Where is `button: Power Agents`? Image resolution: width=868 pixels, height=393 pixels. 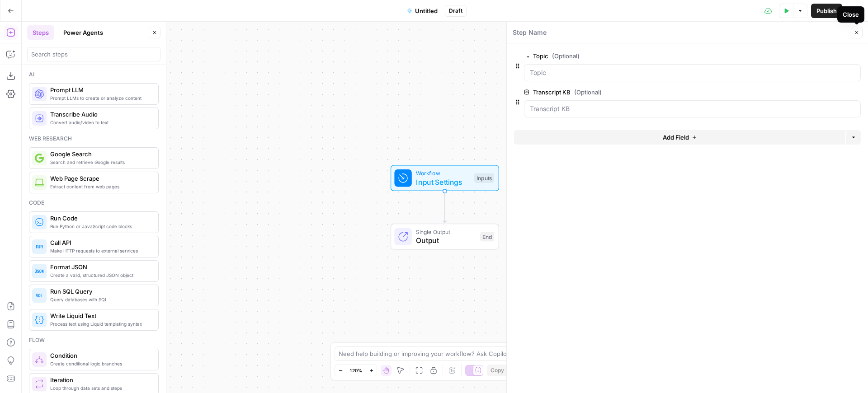
button: Power Agents is located at coordinates (83, 33).